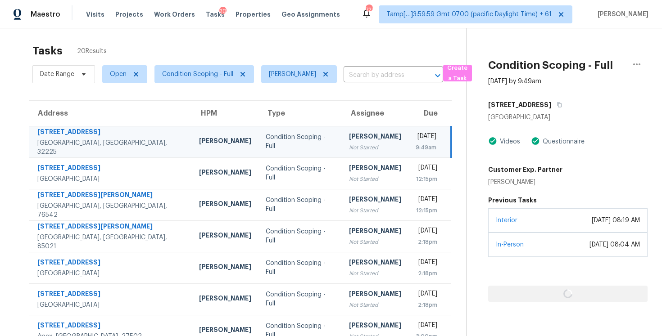 This screenshot has height=336, width=662. I want to click on th: HPM, so click(225, 113).